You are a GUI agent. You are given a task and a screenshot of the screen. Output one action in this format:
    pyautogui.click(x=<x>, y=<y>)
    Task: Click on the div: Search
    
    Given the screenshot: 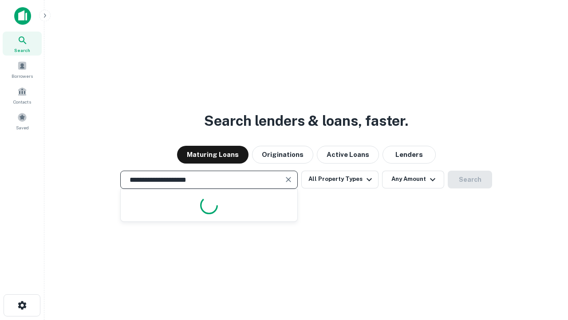 What is the action you would take?
    pyautogui.click(x=22, y=44)
    